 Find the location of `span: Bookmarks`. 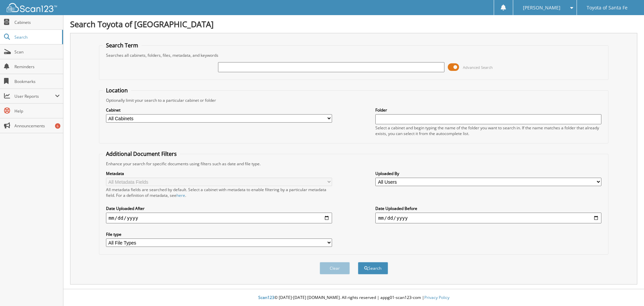

span: Bookmarks is located at coordinates (37, 82).